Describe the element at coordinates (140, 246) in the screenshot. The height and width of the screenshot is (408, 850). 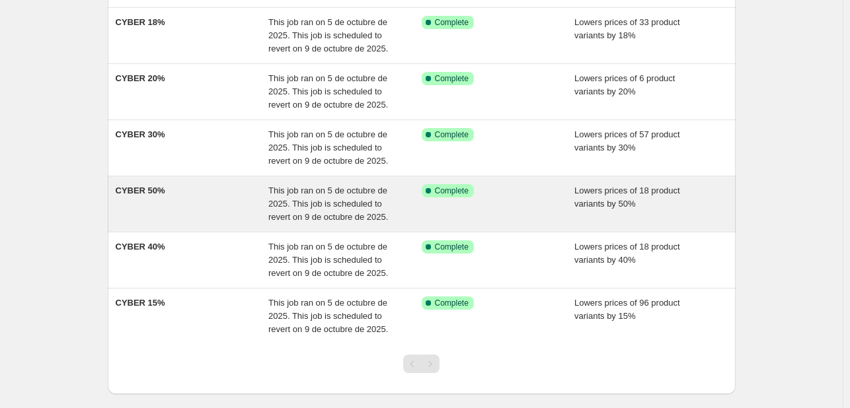
I see `span: CYBER 40%` at that location.